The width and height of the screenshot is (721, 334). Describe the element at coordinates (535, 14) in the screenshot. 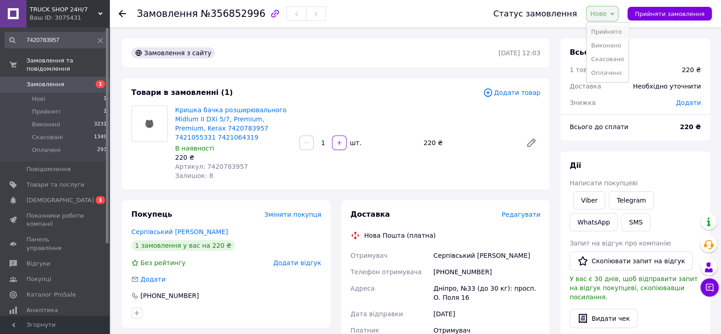

I see `div: Статус замовлення` at that location.